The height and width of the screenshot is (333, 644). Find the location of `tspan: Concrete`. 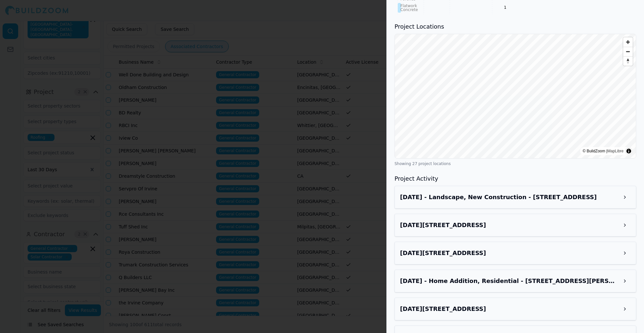

tspan: Concrete is located at coordinates (409, 10).